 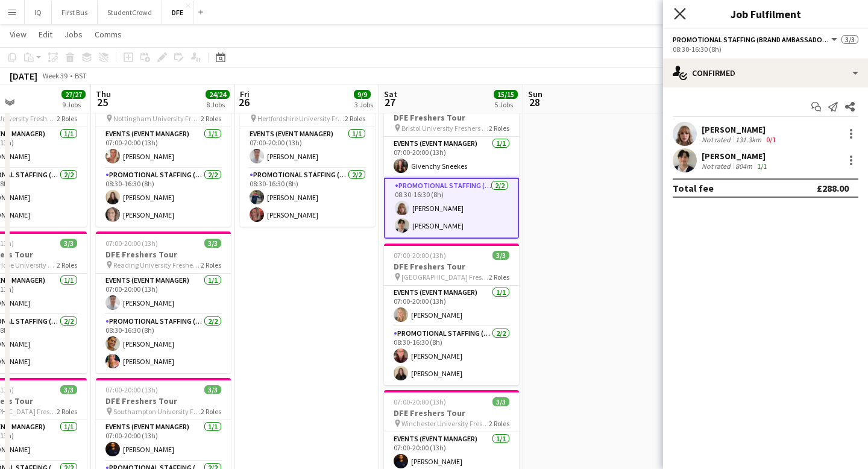 What do you see at coordinates (451, 162) in the screenshot?
I see `div: Updated07:00-20:00 (13h)3/3DFE Freshers Tour Bristol University Freshers Fair2 RolesEvents (Event...` at bounding box center [451, 162].